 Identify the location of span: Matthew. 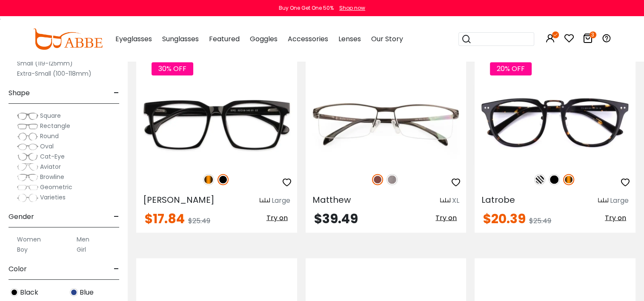
(331, 199).